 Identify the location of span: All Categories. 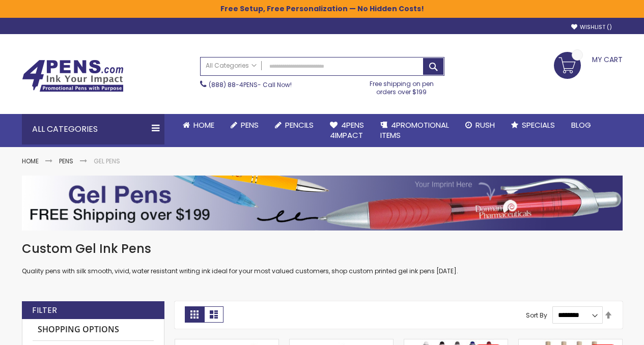
(231, 66).